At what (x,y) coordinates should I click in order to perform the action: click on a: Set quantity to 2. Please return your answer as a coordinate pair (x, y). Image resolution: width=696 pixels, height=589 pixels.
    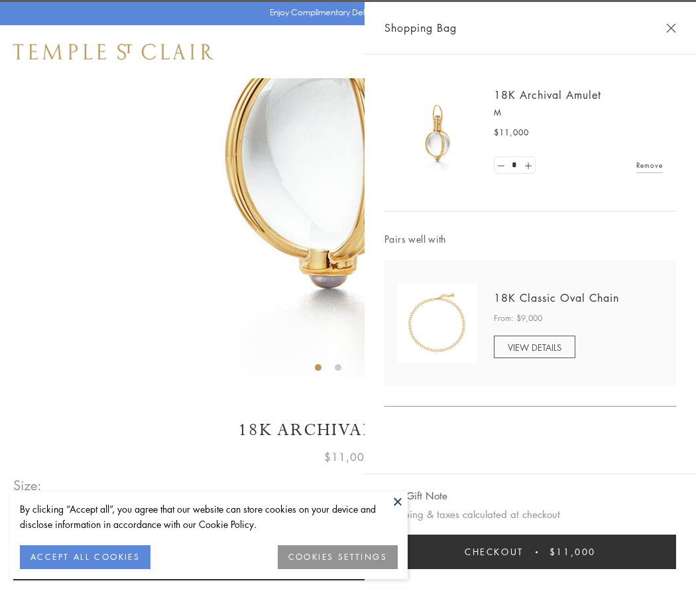
    Looking at the image, I should click on (528, 165).